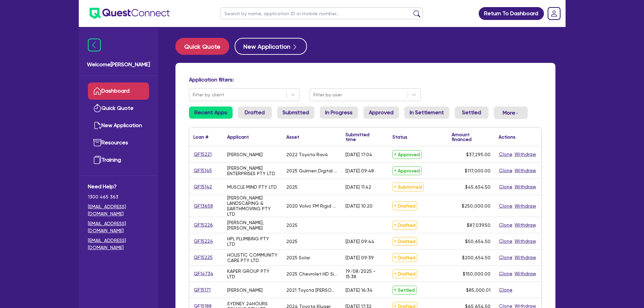 Image resolution: width=644 pixels, height=308 pixels. What do you see at coordinates (255, 112) in the screenshot?
I see `a: Drafted` at bounding box center [255, 112].